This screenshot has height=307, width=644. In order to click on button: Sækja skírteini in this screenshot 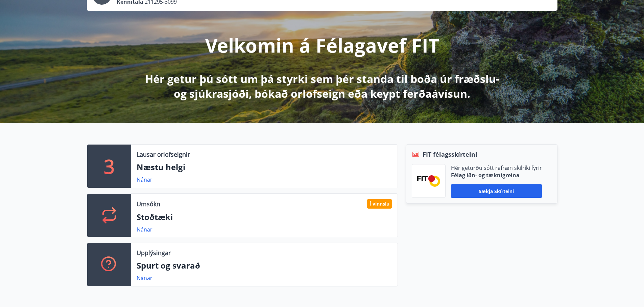, I will do `click(496, 191)`.